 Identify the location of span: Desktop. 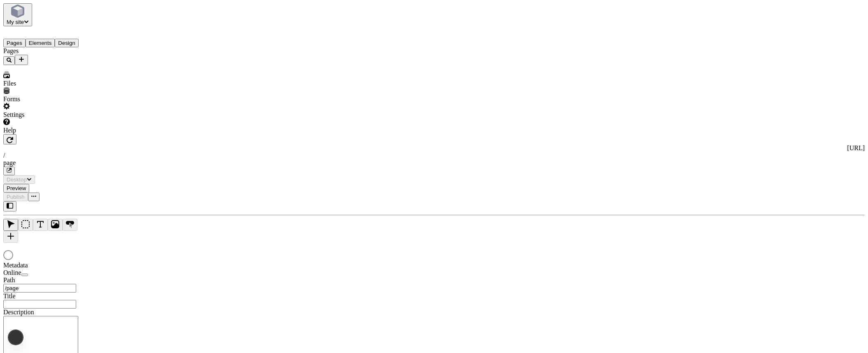
(17, 179).